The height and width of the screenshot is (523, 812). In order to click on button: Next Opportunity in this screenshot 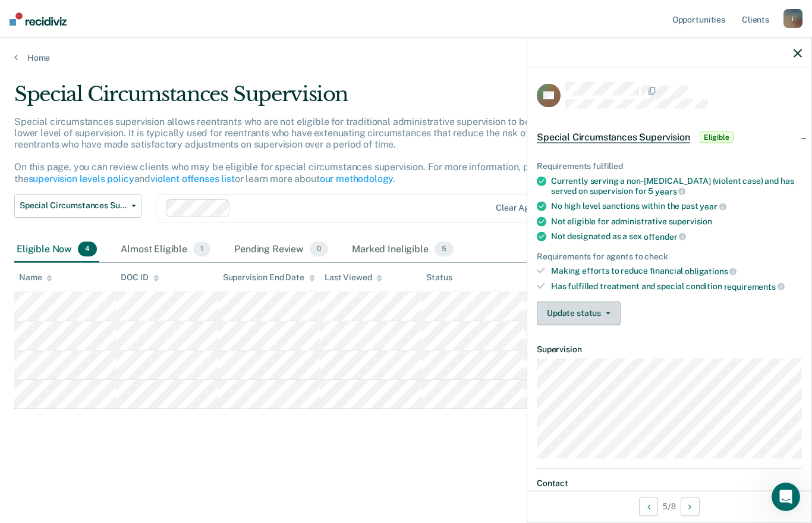, I will do `click(690, 506)`.